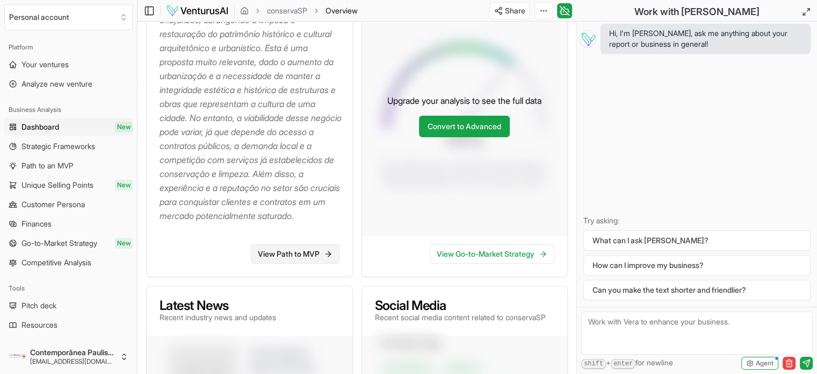 The image size is (817, 374). I want to click on span: Contemporânea Paulista Contemporânea, so click(73, 352).